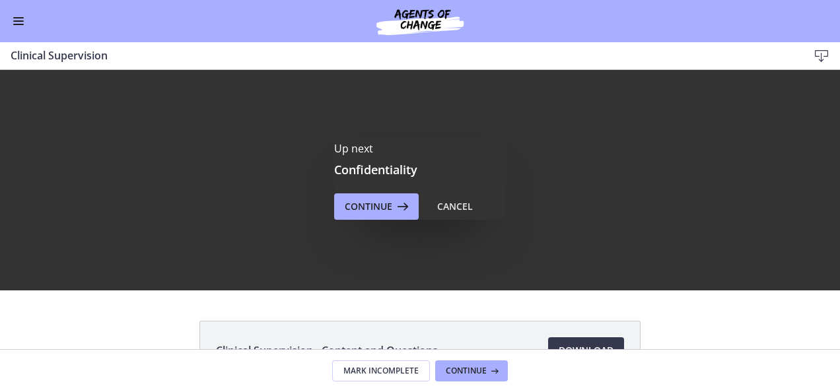  I want to click on img: Agents of Change, so click(420, 21).